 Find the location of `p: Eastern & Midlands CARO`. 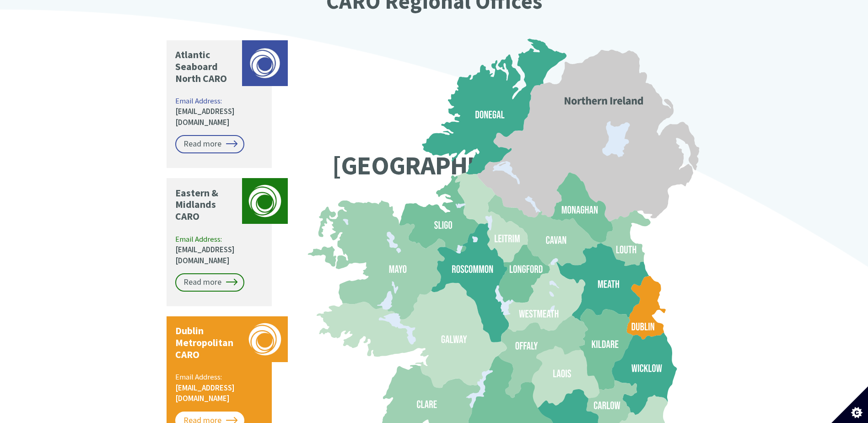

p: Eastern & Midlands CARO is located at coordinates (206, 205).